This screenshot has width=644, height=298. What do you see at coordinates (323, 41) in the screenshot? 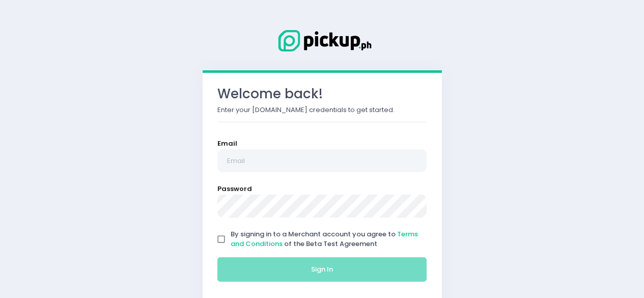
I see `img: Logo` at bounding box center [323, 41].